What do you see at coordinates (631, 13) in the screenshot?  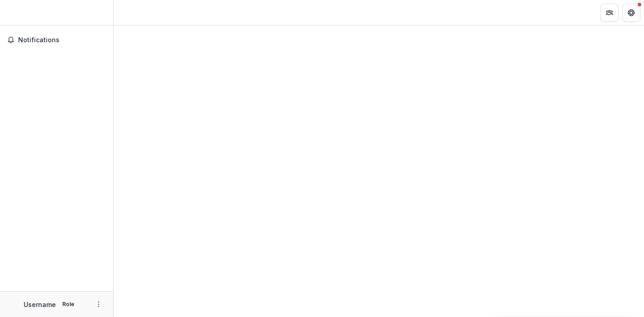 I see `button: Get Help` at bounding box center [631, 13].